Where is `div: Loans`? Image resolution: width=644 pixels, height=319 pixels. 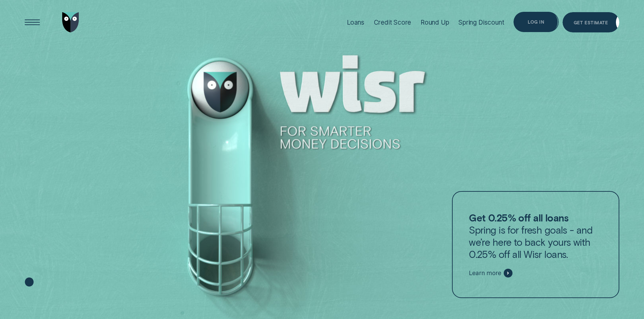
div: Loans is located at coordinates (355, 22).